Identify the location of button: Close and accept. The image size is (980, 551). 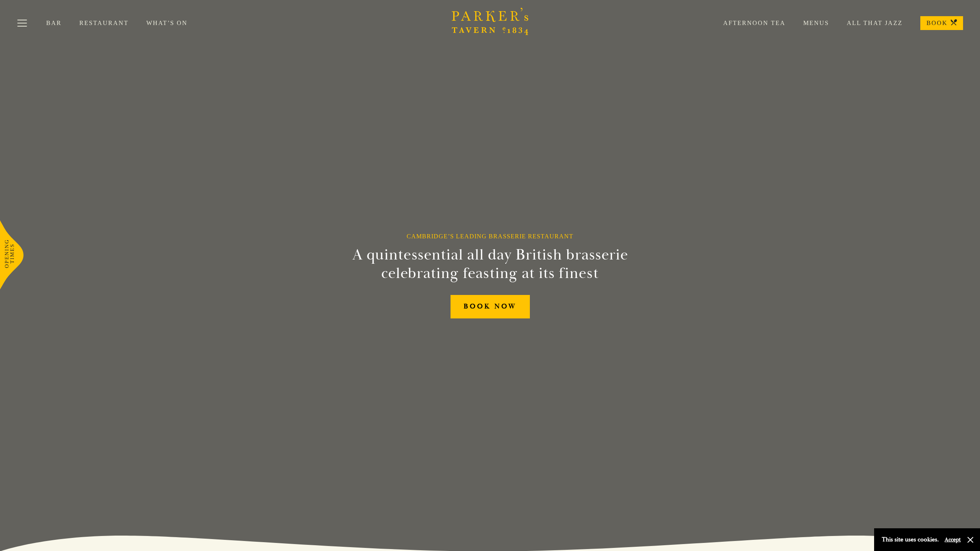
(971, 540).